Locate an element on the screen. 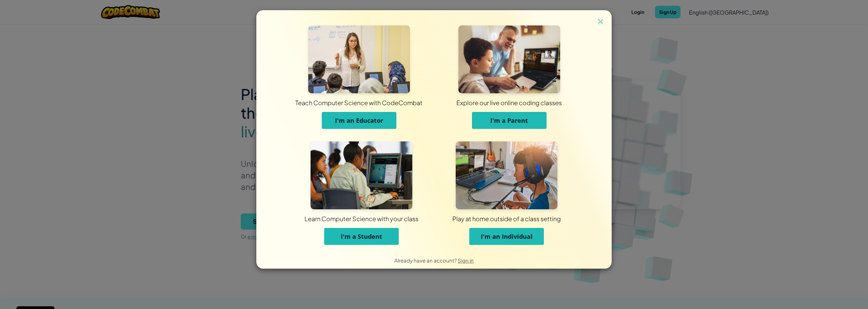 The height and width of the screenshot is (309, 868). div: Play at home outside of a class setting is located at coordinates (507, 219).